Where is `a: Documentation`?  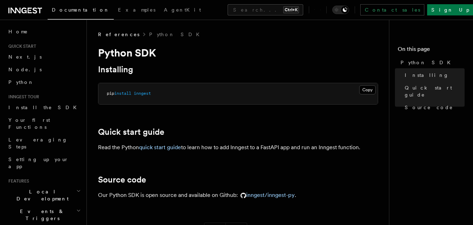
a: Documentation is located at coordinates (81, 11).